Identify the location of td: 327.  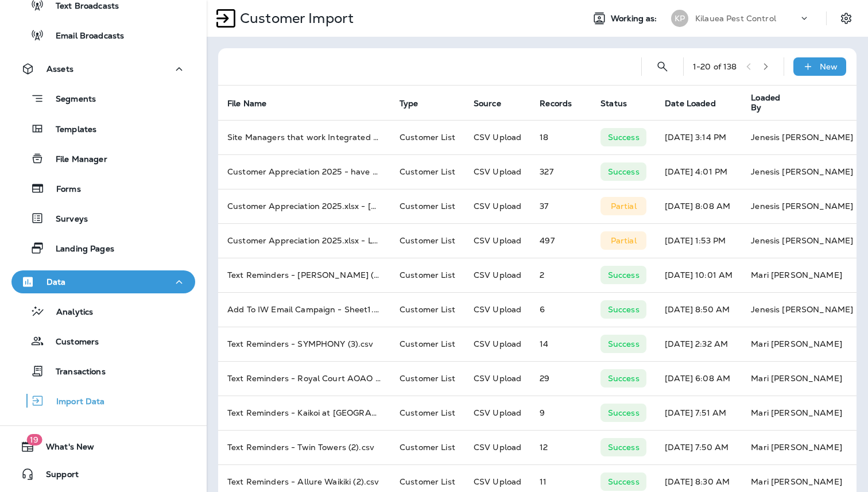
(561, 172).